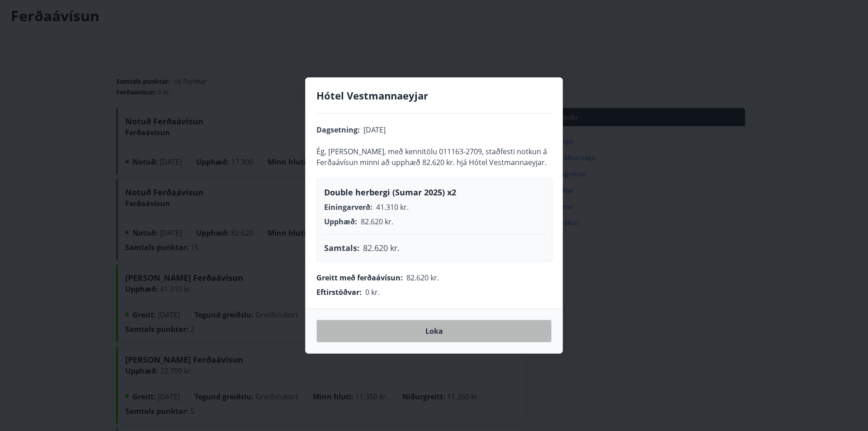  Describe the element at coordinates (339, 292) in the screenshot. I see `span: Eftirstöðvar :` at that location.